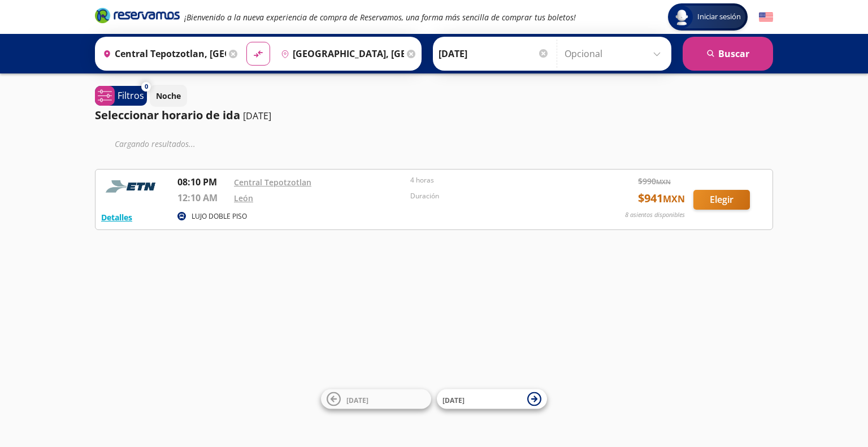  What do you see at coordinates (655, 215) in the screenshot?
I see `p: 8 asientos disponibles` at bounding box center [655, 215].